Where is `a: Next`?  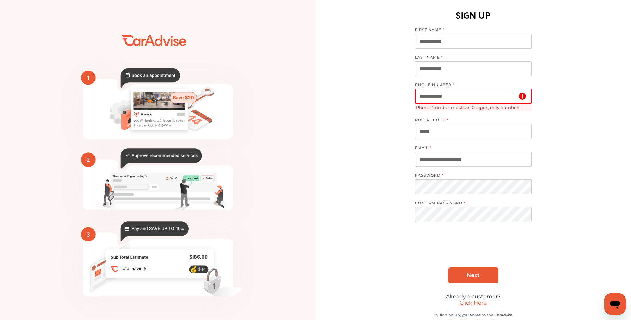
a: Next is located at coordinates (473, 275).